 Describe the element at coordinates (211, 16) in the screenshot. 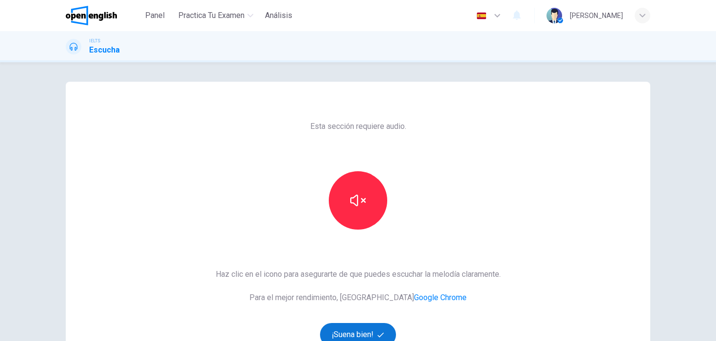

I see `span: Practica tu examen` at that location.